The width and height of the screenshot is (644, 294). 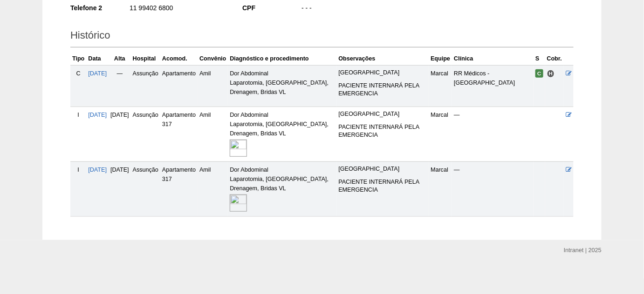 What do you see at coordinates (99, 8) in the screenshot?
I see `div: Telefone 2` at bounding box center [99, 8].